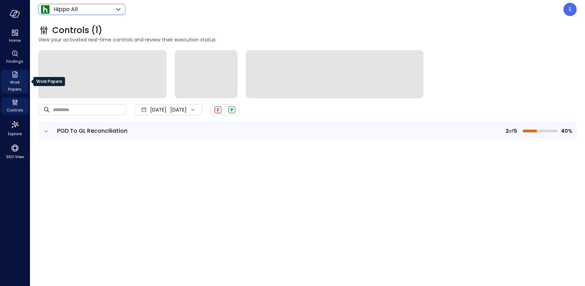  Describe the element at coordinates (507, 131) in the screenshot. I see `span: 2` at that location.